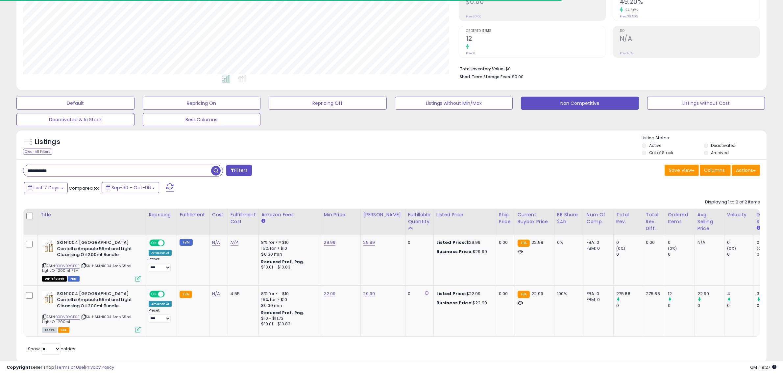  What do you see at coordinates (681, 294) in the screenshot?
I see `div: 12` at bounding box center [681, 294].